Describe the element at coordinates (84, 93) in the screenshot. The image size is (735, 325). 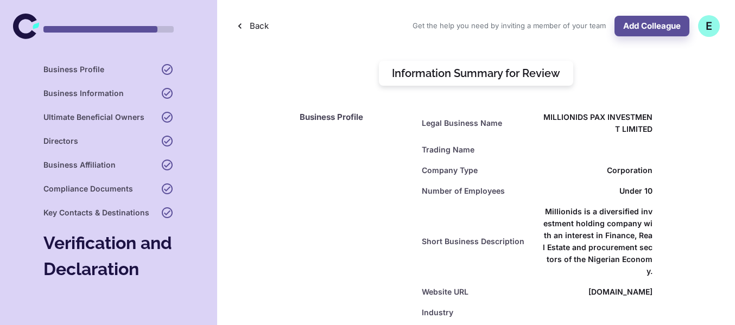
I see `h6: Business Information` at that location.